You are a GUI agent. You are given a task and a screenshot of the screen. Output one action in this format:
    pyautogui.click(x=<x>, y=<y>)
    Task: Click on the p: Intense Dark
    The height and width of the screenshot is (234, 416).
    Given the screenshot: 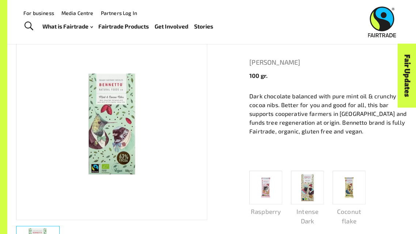 What is the action you would take?
    pyautogui.click(x=308, y=216)
    